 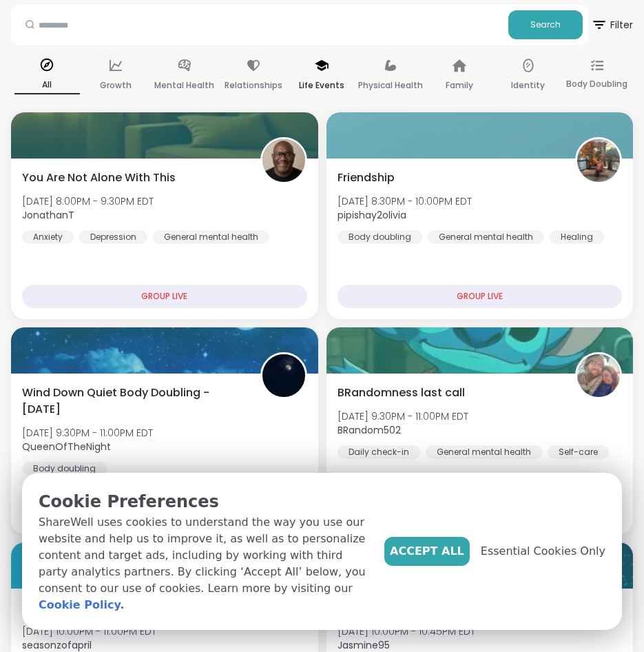 I want to click on span: Accept All, so click(x=427, y=551).